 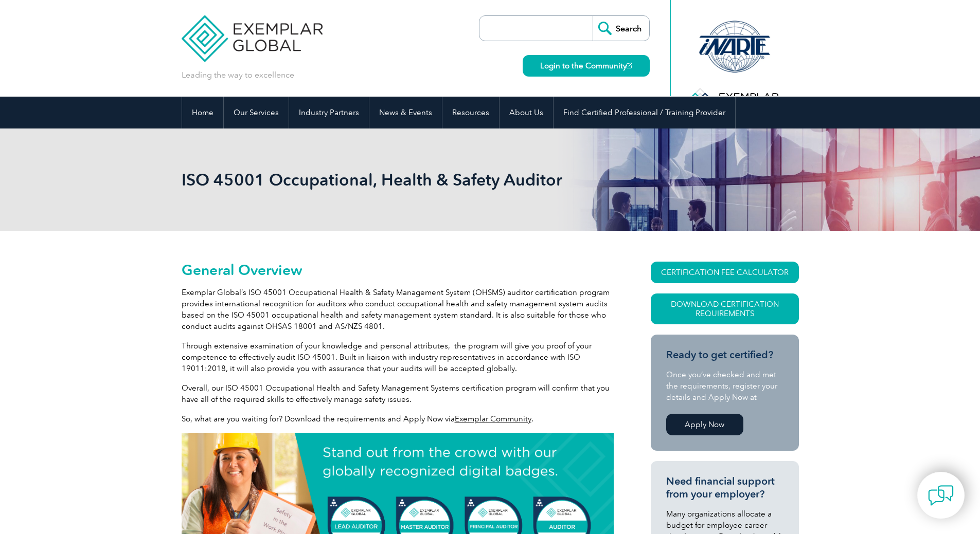 What do you see at coordinates (203, 112) in the screenshot?
I see `a: Home` at bounding box center [203, 112].